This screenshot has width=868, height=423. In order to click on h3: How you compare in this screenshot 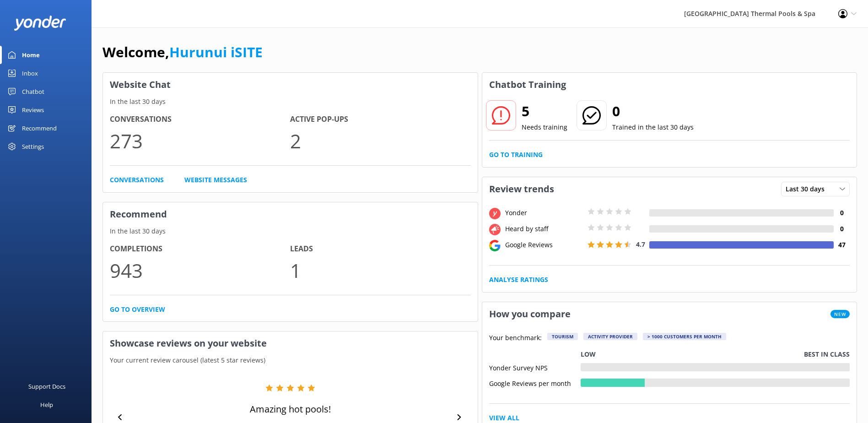, I will do `click(530, 314)`.